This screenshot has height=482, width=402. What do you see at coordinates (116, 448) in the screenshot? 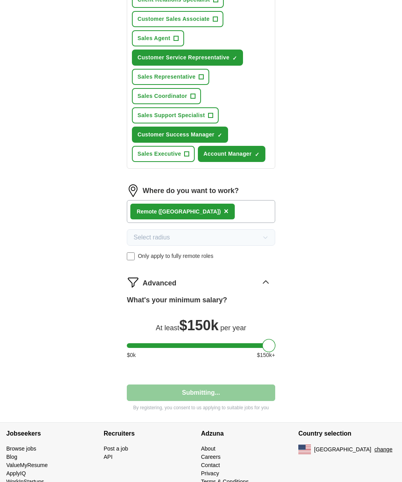
I see `a: Post a job` at bounding box center [116, 448].